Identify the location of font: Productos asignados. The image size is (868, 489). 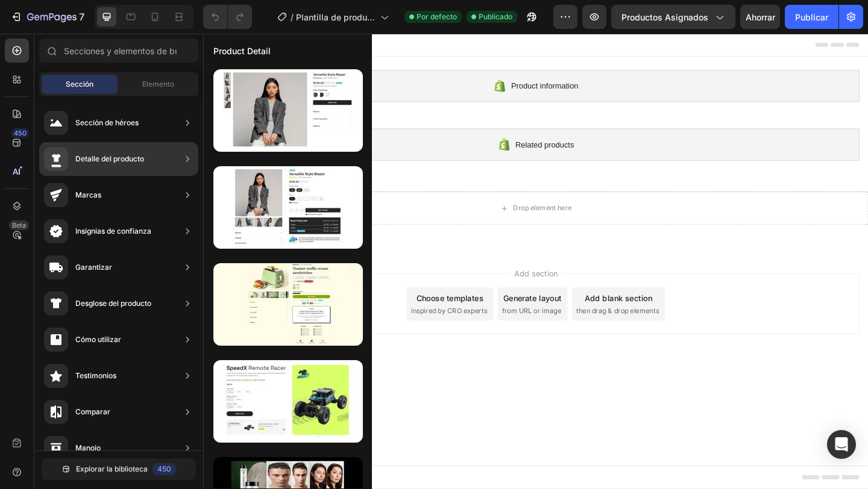
(665, 17).